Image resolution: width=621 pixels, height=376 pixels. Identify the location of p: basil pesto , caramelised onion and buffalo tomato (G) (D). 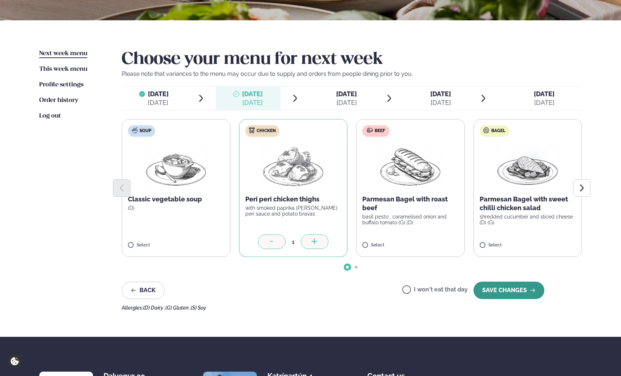
(410, 220).